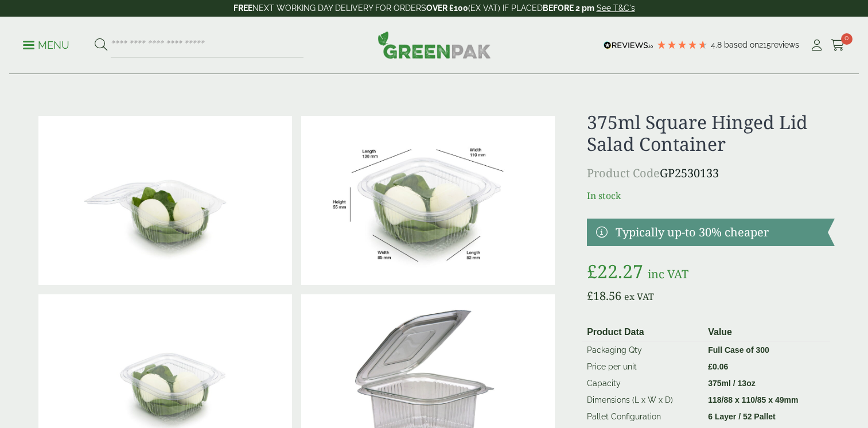 This screenshot has height=428, width=868. Describe the element at coordinates (643, 332) in the screenshot. I see `th: Product Data` at that location.